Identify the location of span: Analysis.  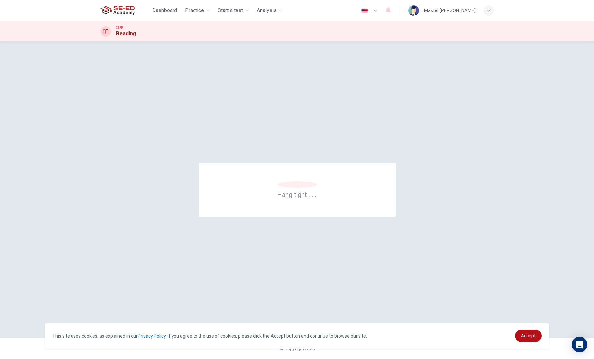
(266, 10).